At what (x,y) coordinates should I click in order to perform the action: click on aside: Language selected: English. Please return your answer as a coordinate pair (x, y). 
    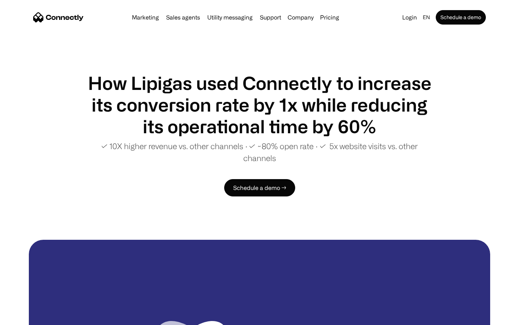
    Looking at the image, I should click on (25, 317).